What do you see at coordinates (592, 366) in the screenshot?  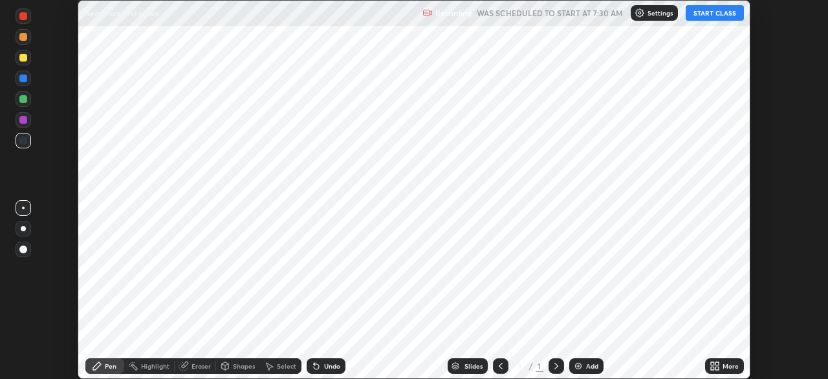 I see `div: Add` at bounding box center [592, 366].